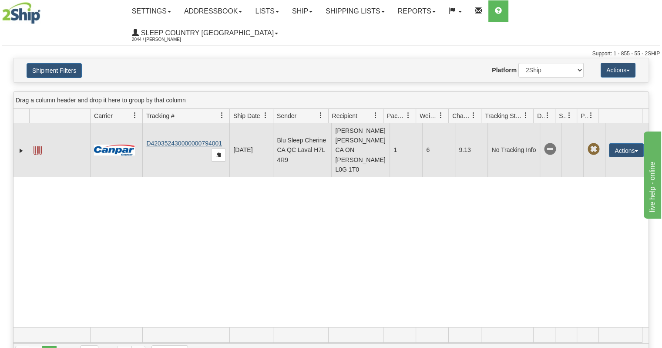  I want to click on a: Ship Date filter column settings, so click(265, 115).